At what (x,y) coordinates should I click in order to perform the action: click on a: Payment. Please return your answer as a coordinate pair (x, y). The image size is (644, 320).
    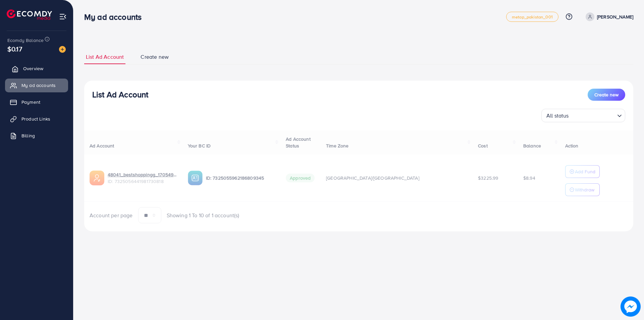
    Looking at the image, I should click on (36, 102).